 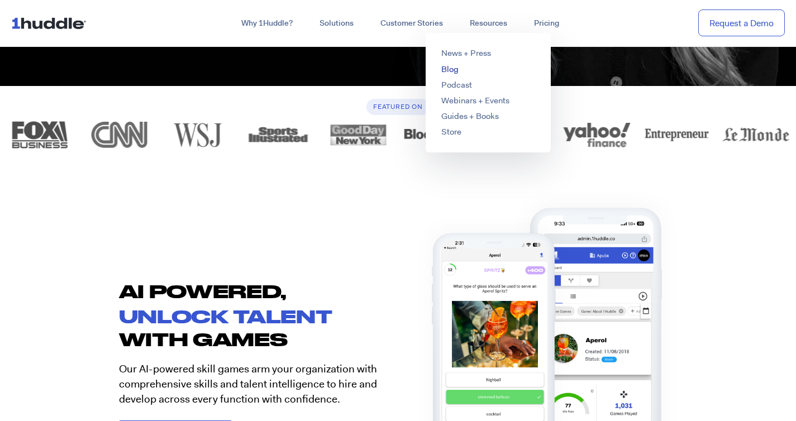 What do you see at coordinates (120, 135) in the screenshot?
I see `a: logo_cnn` at bounding box center [120, 135].